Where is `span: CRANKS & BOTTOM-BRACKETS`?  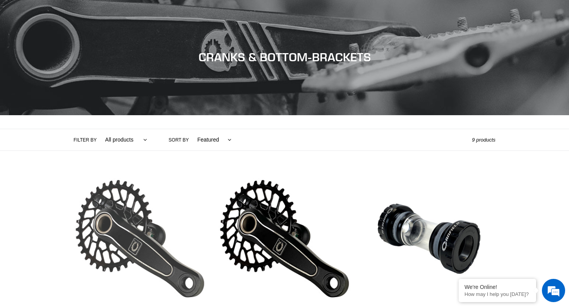
span: CRANKS & BOTTOM-BRACKETS is located at coordinates (285, 57).